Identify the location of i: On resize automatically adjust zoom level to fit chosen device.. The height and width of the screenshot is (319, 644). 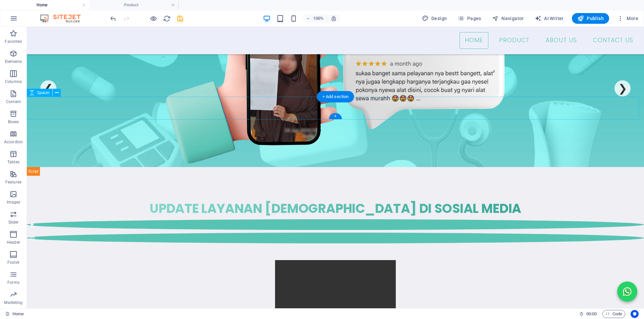
(334, 18).